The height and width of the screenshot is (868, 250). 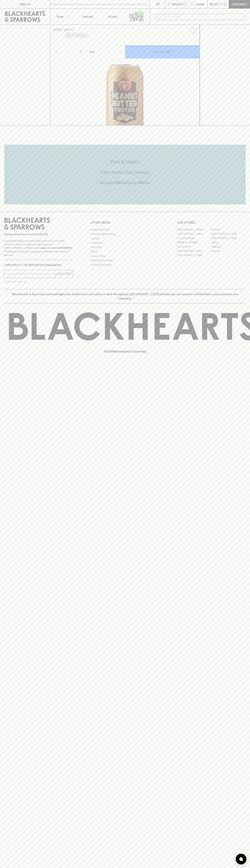 What do you see at coordinates (194, 238) in the screenshot?
I see `a: Brunswick West` at bounding box center [194, 238].